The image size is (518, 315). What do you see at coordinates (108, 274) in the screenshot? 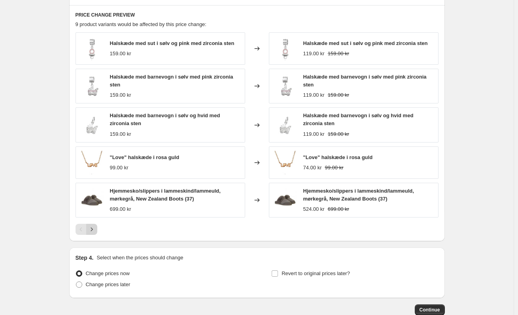
I see `span: Change prices now` at bounding box center [108, 274].